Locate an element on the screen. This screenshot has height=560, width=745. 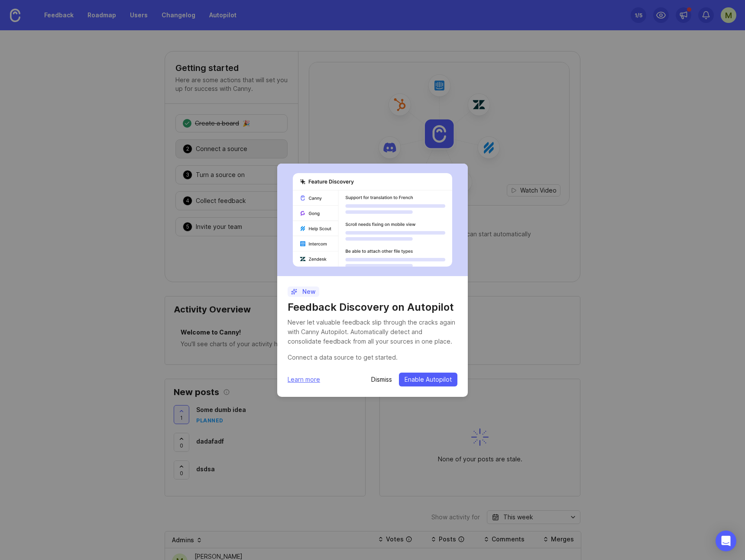
span: Enable Autopilot is located at coordinates (428, 380).